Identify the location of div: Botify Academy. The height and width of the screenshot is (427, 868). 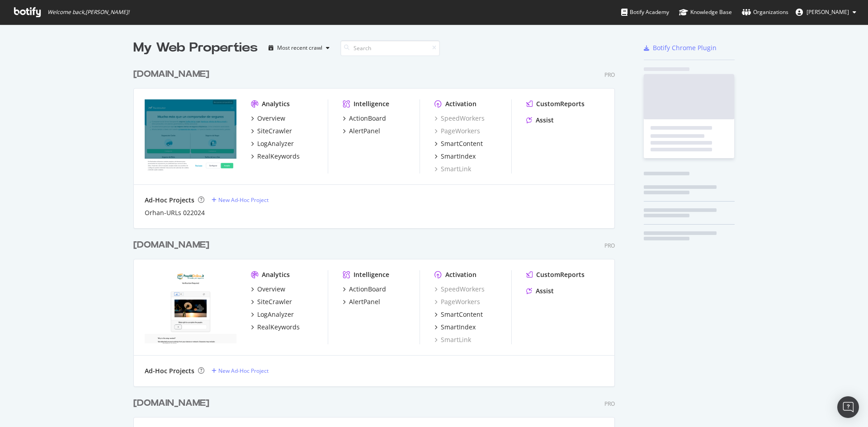
(645, 12).